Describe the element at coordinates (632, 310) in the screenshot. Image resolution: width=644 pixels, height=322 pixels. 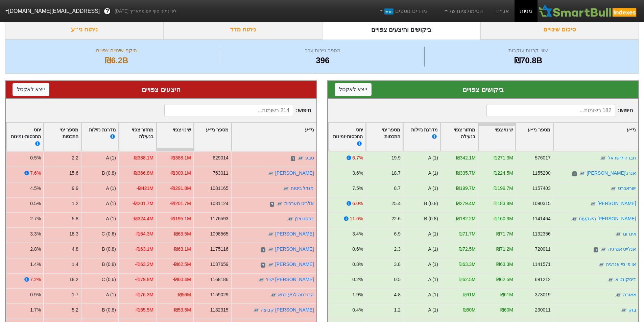
I see `a: בזק` at that location.